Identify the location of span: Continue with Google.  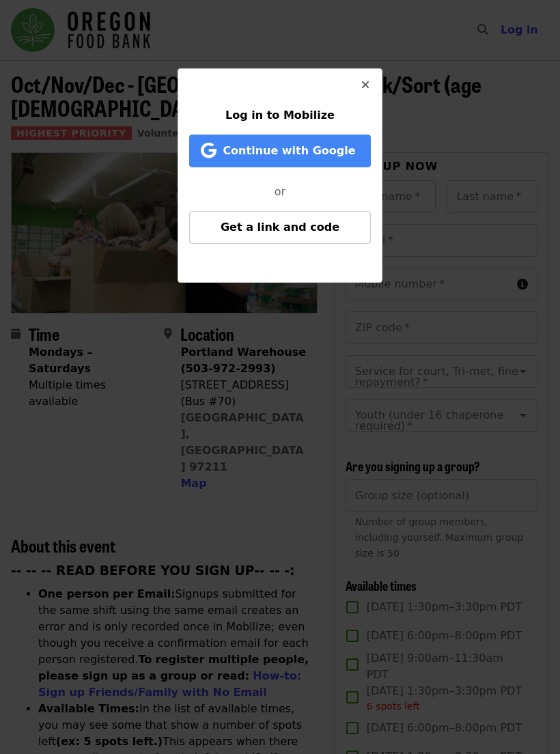
(289, 150).